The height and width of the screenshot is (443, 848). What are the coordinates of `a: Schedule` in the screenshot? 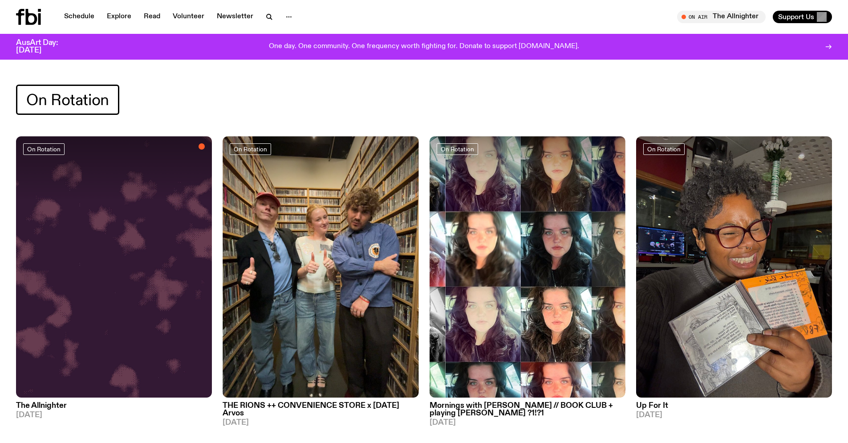 It's located at (79, 17).